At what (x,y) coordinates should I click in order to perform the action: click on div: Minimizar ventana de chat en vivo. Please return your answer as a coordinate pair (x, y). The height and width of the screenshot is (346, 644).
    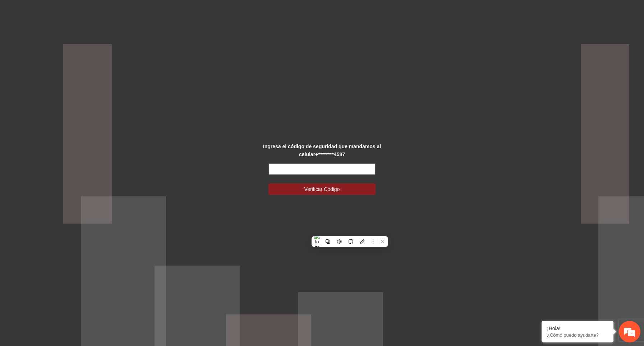
    Looking at the image, I should click on (126, 12).